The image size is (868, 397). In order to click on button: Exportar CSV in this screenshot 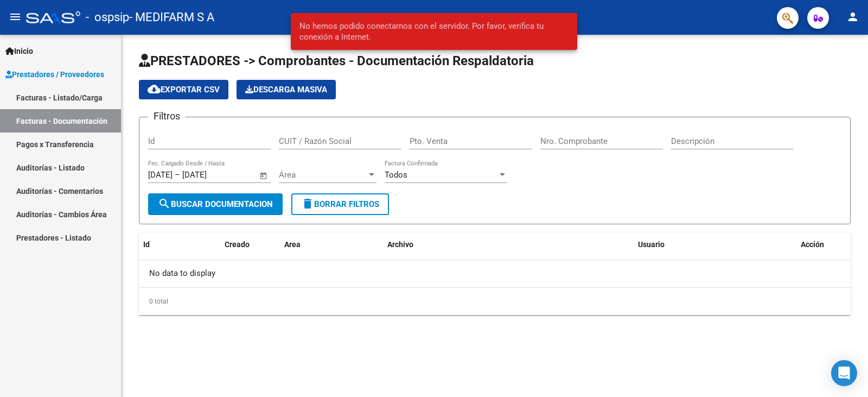, I will do `click(184, 90)`.